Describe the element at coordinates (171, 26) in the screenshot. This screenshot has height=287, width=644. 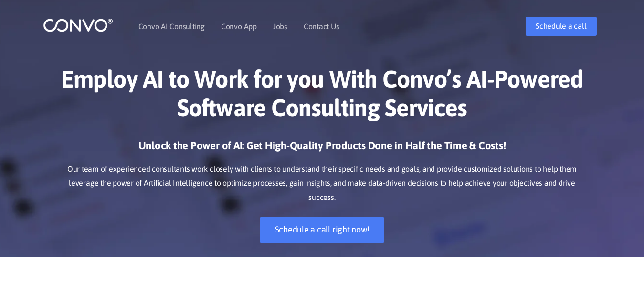
I see `a: Convo AI Consulting` at that location.